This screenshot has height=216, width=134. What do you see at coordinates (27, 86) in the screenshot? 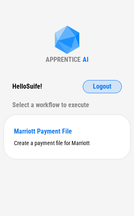
I see `div: Hello Suife !` at bounding box center [27, 86].